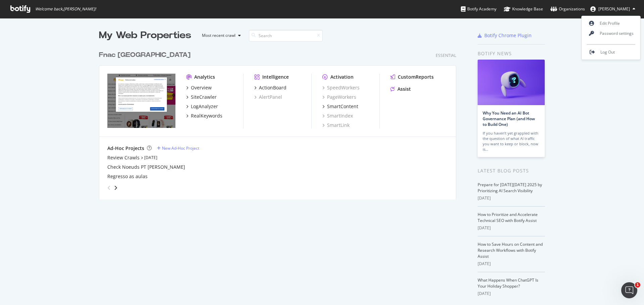 The width and height of the screenshot is (644, 305). Describe the element at coordinates (201, 97) in the screenshot. I see `a: SiteCrawler` at that location.